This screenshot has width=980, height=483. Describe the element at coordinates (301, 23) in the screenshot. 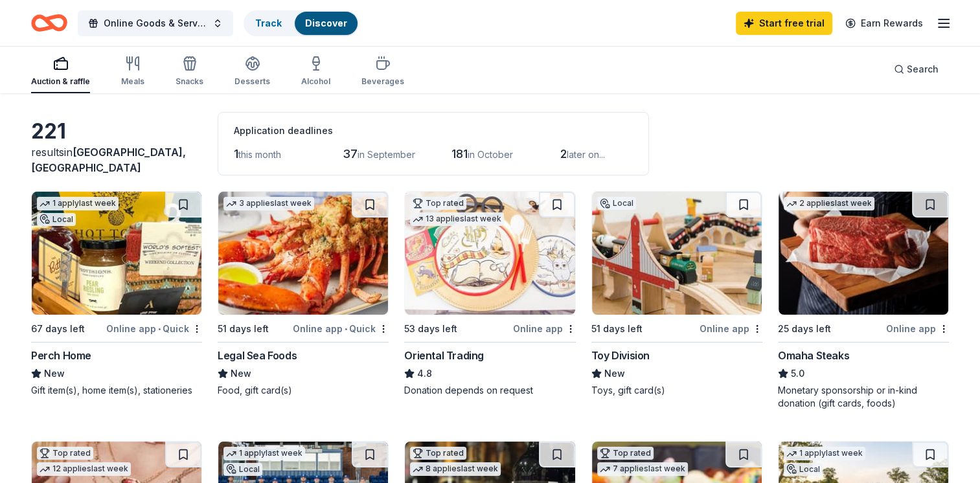

I see `button: TrackDiscover` at that location.